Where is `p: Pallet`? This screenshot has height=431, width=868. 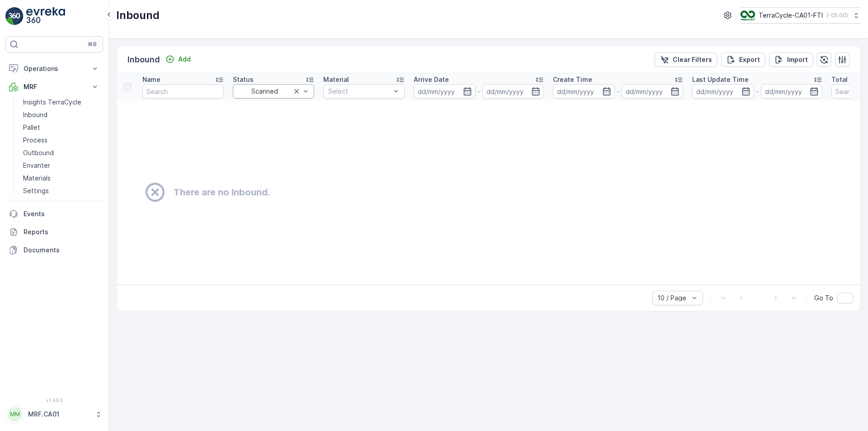 p: Pallet is located at coordinates (31, 127).